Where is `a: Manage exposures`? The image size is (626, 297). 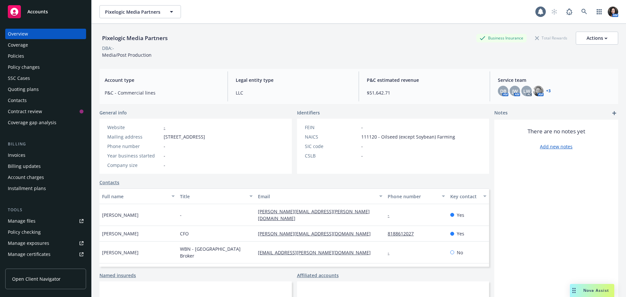 a: Manage exposures is located at coordinates (46, 243).